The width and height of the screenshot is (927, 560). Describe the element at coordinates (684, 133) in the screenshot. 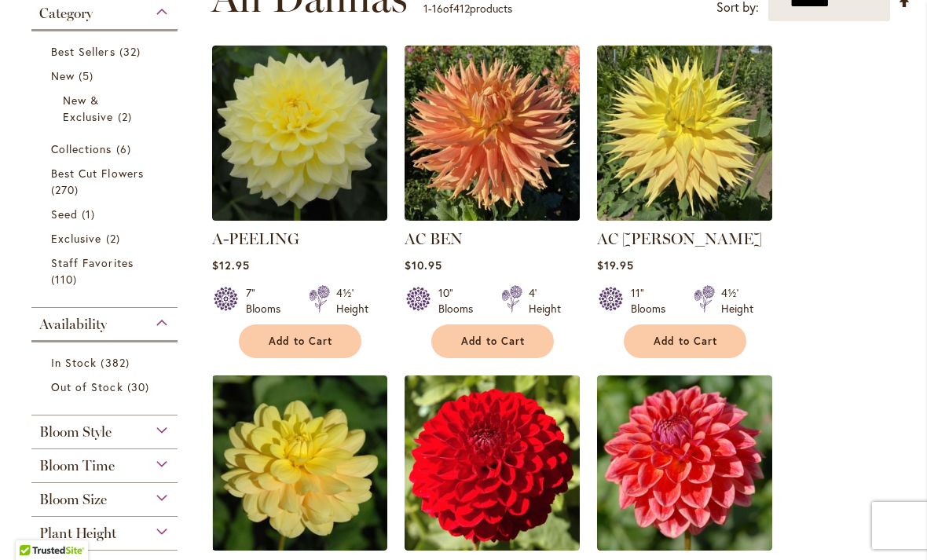

I see `img: AC Jeri` at that location.